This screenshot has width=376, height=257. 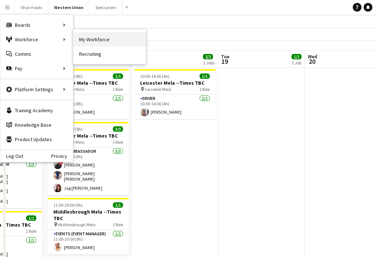 I want to click on app-job-card: 11:00-19:00 (8h)3/3Leicester Mela --Times TBC Leicester Mela1 RoleBrand Ambassador3/311:00-19:00 ..., so click(x=88, y=159).